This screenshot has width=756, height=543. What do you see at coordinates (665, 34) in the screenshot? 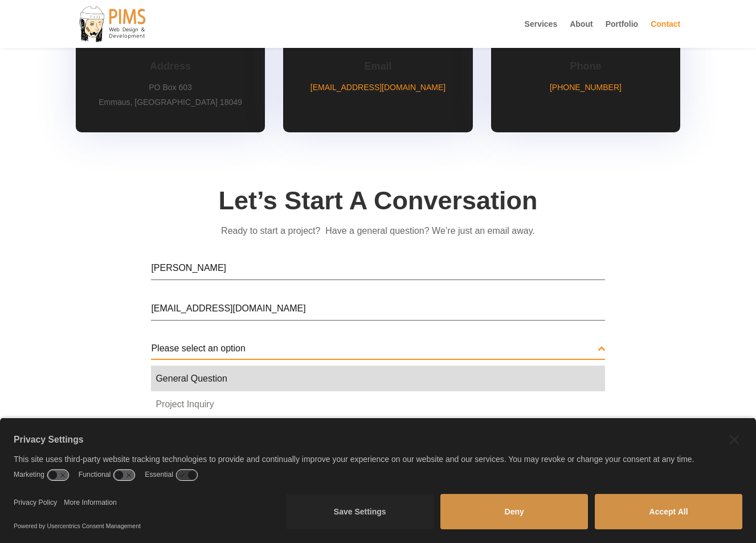
I see `a: Contact` at bounding box center [665, 34].